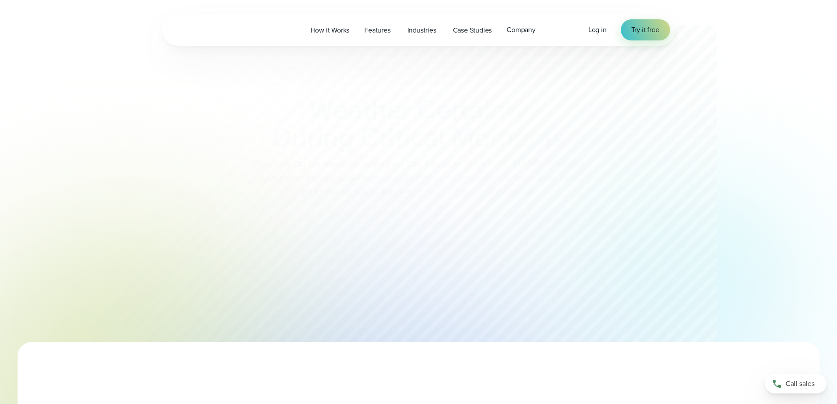  I want to click on a: How it Works, so click(330, 30).